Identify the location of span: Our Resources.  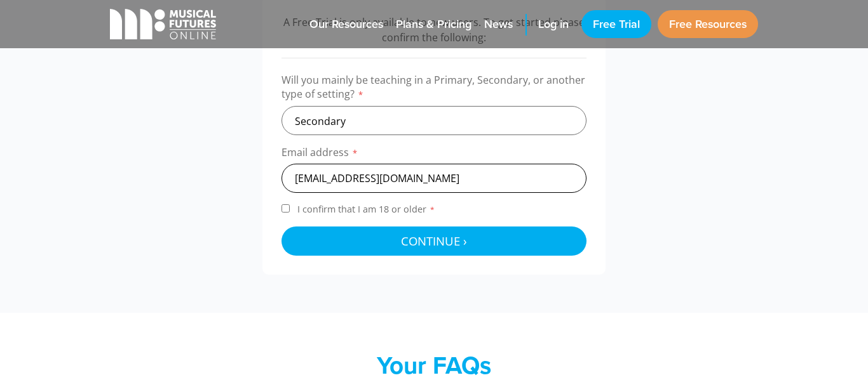
(346, 24).